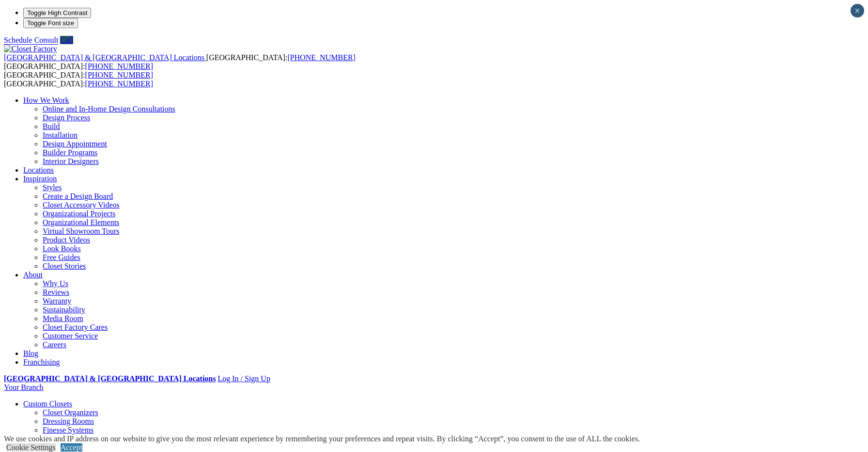 The width and height of the screenshot is (868, 452). Describe the element at coordinates (81, 204) in the screenshot. I see `a: Closet Accessory Videos` at that location.